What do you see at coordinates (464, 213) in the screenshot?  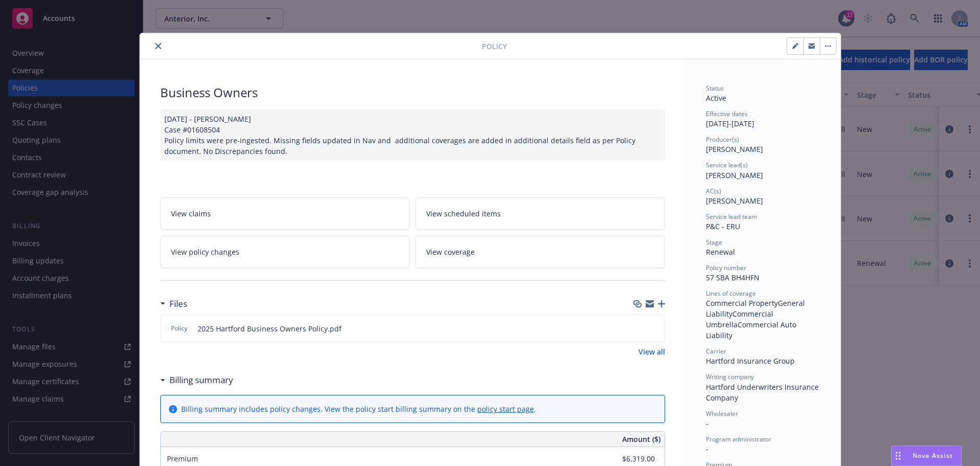 I see `span: View scheduled items` at bounding box center [464, 213].